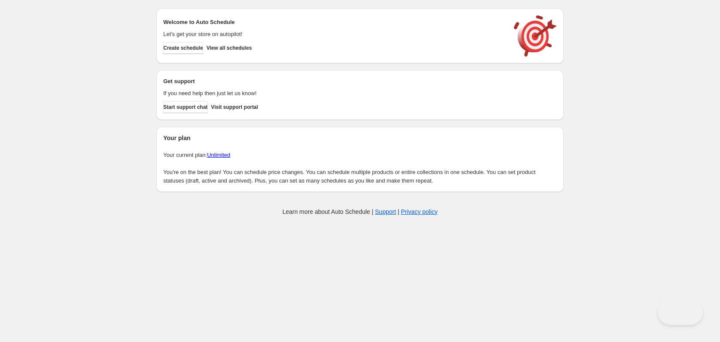  What do you see at coordinates (183, 48) in the screenshot?
I see `button: Create schedule` at bounding box center [183, 48].